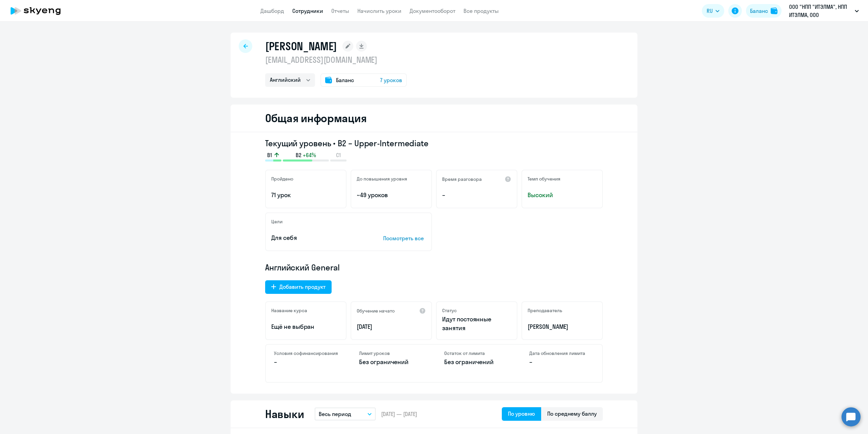 This screenshot has height=434, width=868. What do you see at coordinates (380, 11) in the screenshot?
I see `a: Начислить уроки` at bounding box center [380, 11].